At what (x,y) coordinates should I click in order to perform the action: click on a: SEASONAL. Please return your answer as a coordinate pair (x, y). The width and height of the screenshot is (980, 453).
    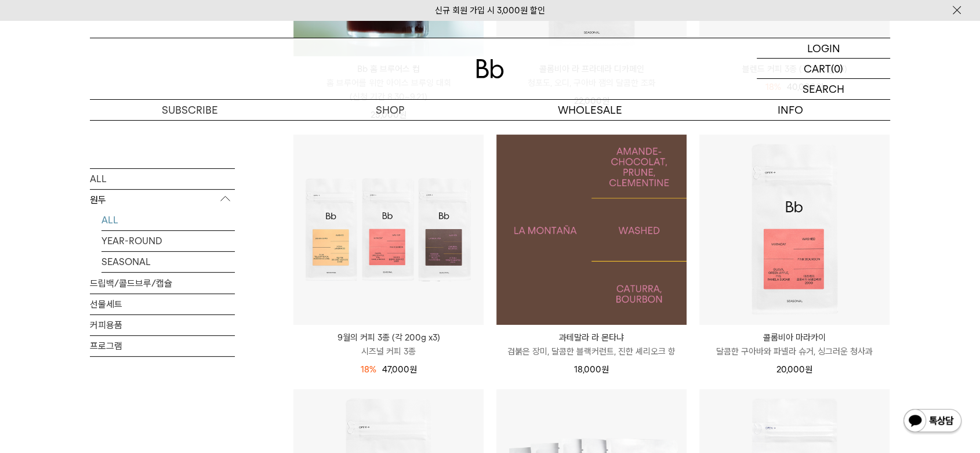
    Looking at the image, I should click on (168, 262).